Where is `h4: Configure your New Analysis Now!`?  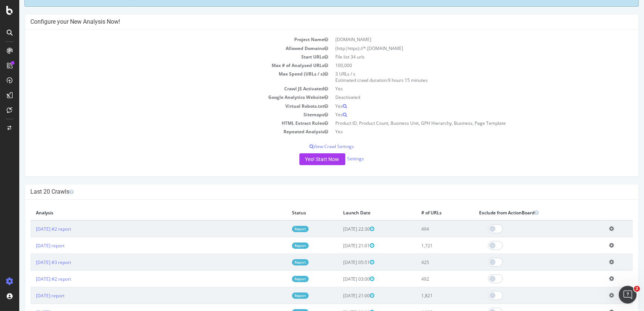 h4: Configure your New Analysis Now! is located at coordinates (312, 22).